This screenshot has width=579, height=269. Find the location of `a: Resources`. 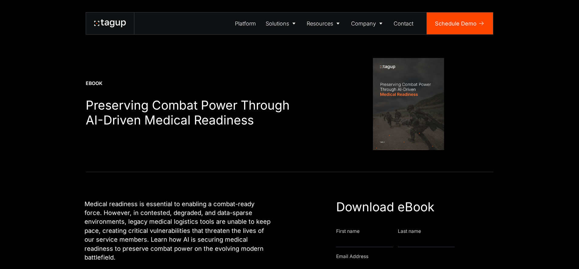

a: Resources is located at coordinates (324, 23).